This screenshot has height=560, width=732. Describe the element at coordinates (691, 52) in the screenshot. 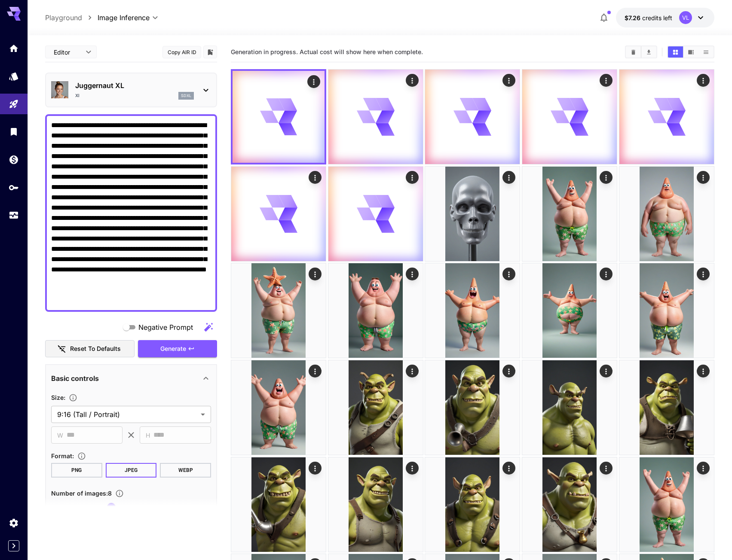

I see `button: Show media in video view` at that location.